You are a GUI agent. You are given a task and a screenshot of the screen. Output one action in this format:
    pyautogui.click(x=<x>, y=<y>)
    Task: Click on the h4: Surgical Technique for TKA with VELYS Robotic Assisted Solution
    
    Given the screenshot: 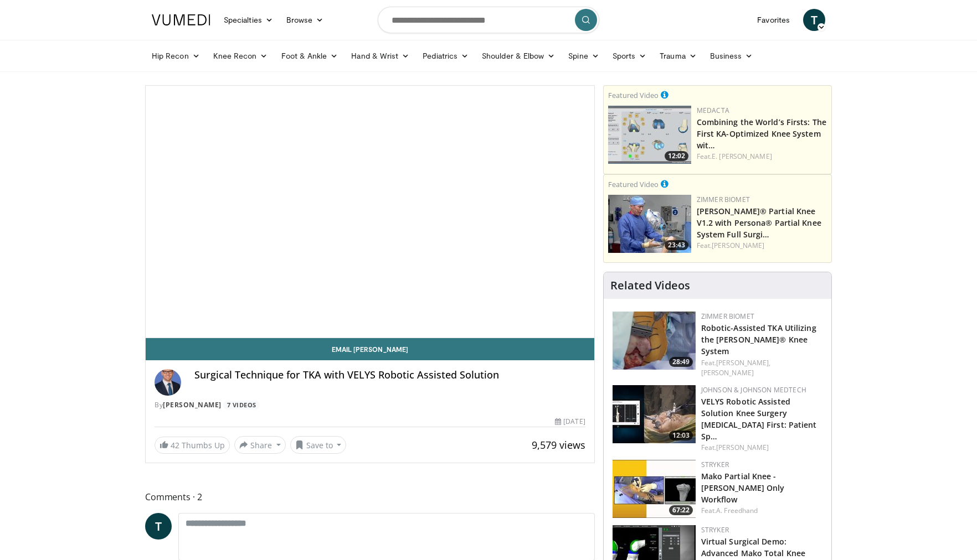 What is the action you would take?
    pyautogui.click(x=390, y=376)
    